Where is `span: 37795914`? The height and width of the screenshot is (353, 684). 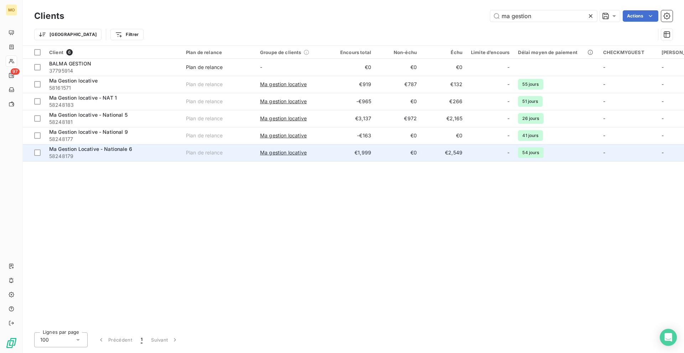 span: 37795914 is located at coordinates (113, 71).